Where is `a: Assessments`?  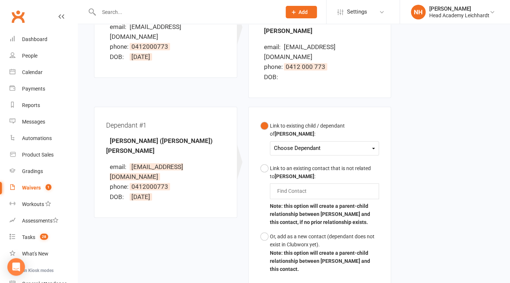 a: Assessments is located at coordinates (43, 221).